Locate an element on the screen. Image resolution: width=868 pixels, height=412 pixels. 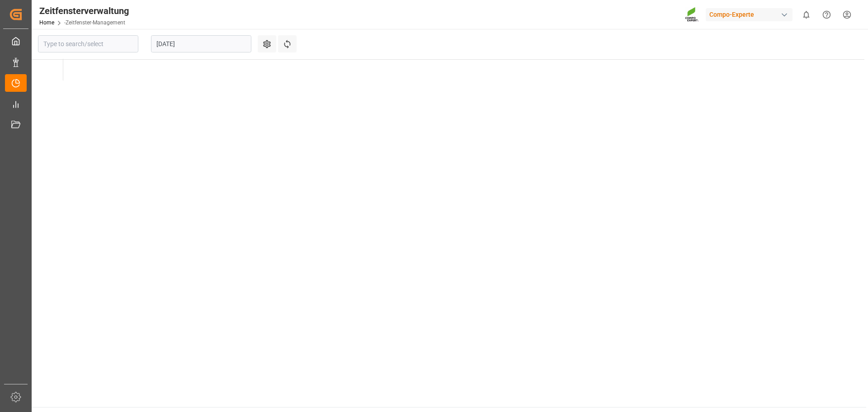
a: Home is located at coordinates (46, 22).